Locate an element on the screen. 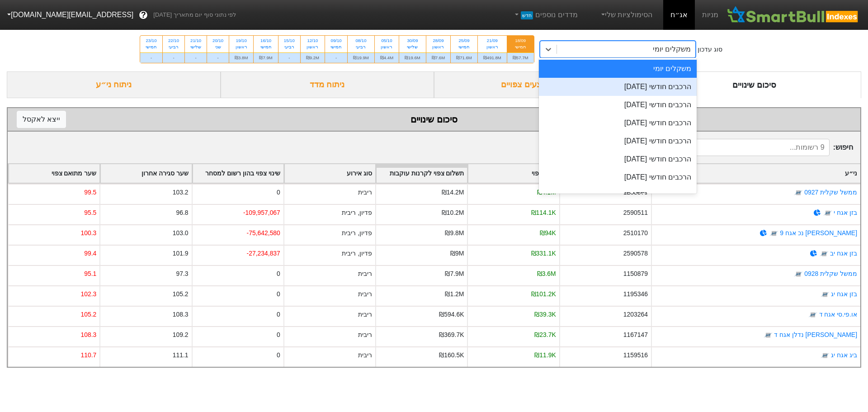  div: 2590578 is located at coordinates (636, 253).